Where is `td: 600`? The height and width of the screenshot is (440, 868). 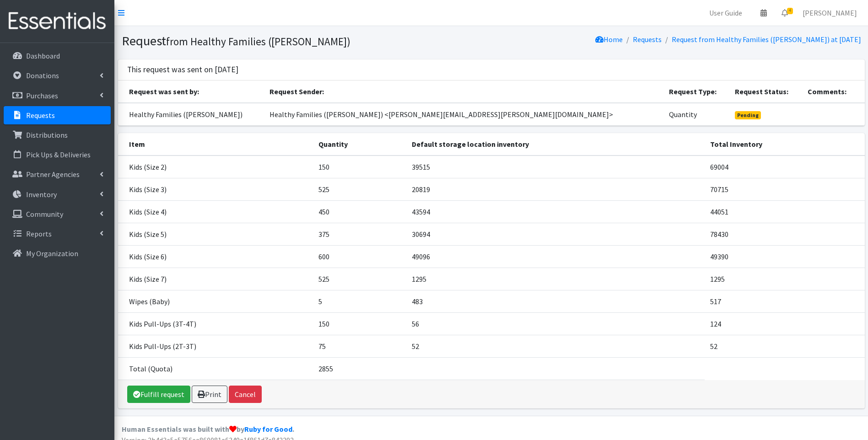 td: 600 is located at coordinates (359, 256).